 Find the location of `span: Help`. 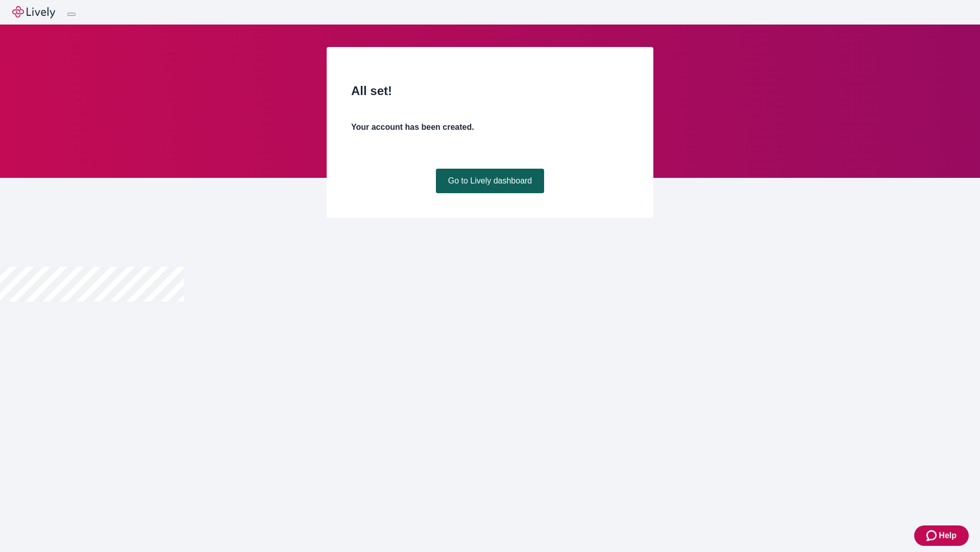

span: Help is located at coordinates (947, 535).